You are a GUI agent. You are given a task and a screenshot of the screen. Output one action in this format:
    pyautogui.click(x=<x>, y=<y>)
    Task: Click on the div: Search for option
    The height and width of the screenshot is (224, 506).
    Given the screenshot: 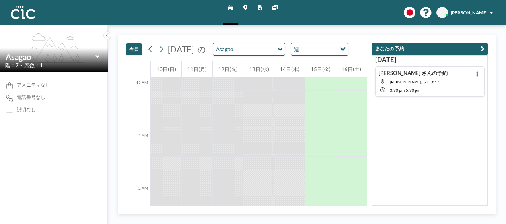 What is the action you would take?
    pyautogui.click(x=320, y=49)
    